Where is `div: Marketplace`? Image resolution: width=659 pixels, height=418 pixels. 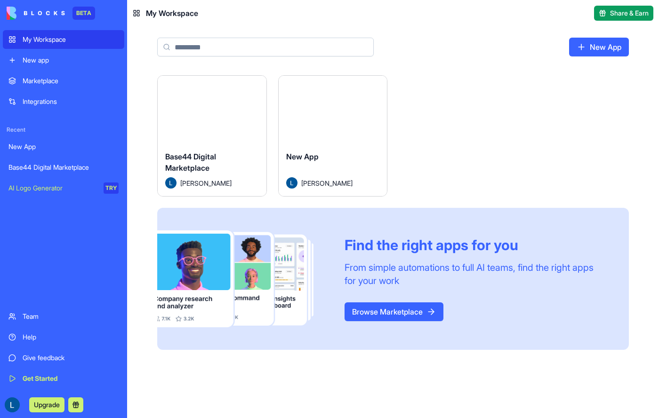
div: Marketplace is located at coordinates (71, 81).